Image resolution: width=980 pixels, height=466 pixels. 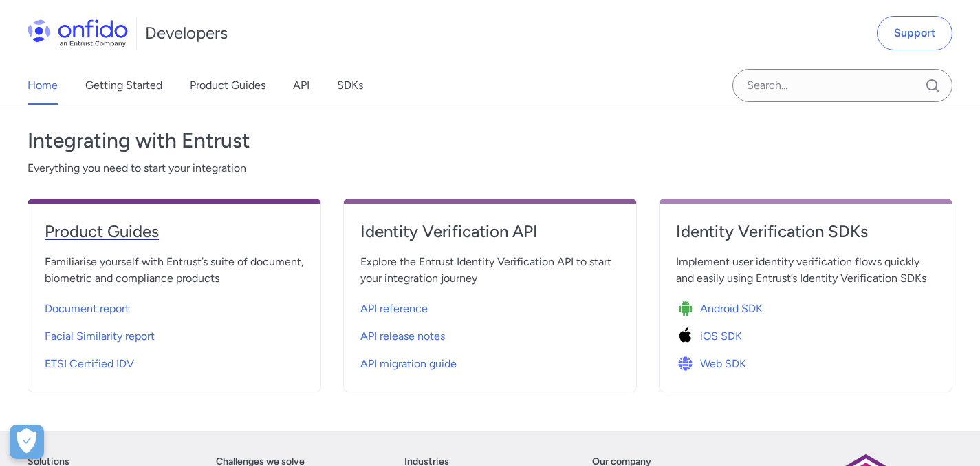 What do you see at coordinates (100, 336) in the screenshot?
I see `span: Facial Similarity report` at bounding box center [100, 336].